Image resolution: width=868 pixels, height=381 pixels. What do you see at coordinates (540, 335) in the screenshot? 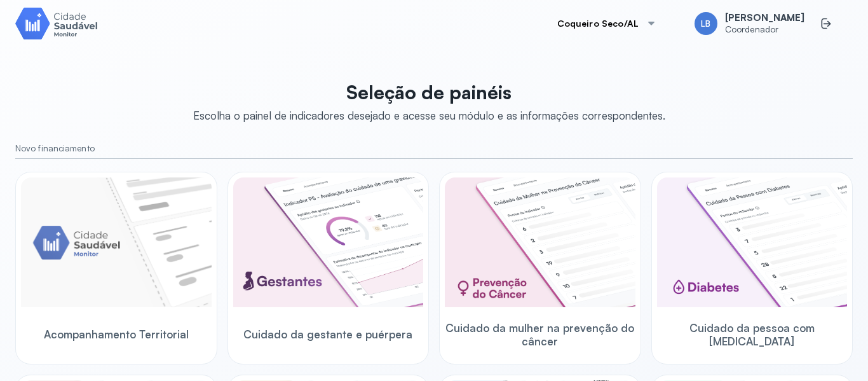
I see `span: Cuidado da mulher na prevenção do câncer` at bounding box center [540, 335].